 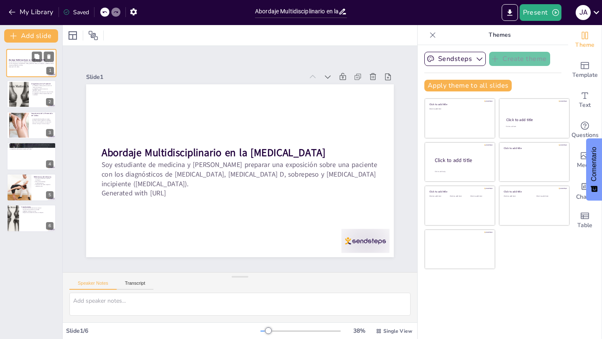 What do you see at coordinates (31, 148) in the screenshot?
I see `p: Técnicas de higiene postural son importantes.` at bounding box center [31, 148].